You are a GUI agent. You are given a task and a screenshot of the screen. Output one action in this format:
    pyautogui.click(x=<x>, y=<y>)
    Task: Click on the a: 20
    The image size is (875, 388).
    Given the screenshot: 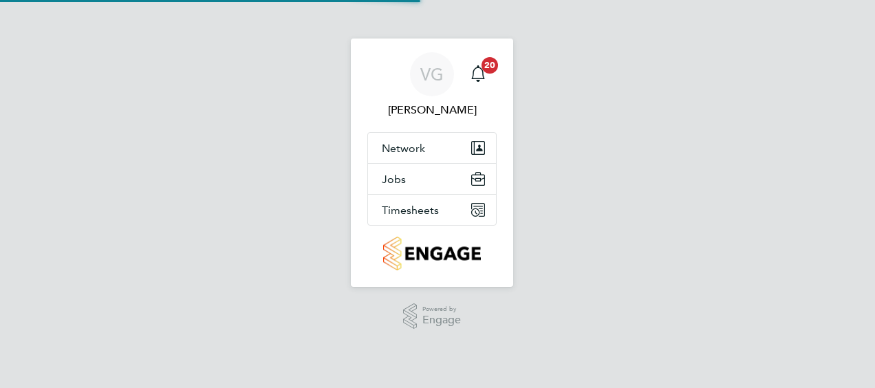 What is the action you would take?
    pyautogui.click(x=478, y=74)
    